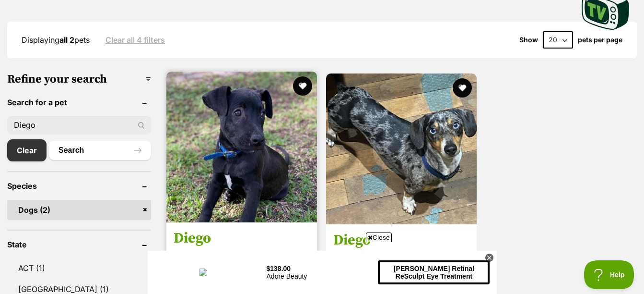 This screenshot has width=644, height=294. I want to click on strong: all 2, so click(66, 40).